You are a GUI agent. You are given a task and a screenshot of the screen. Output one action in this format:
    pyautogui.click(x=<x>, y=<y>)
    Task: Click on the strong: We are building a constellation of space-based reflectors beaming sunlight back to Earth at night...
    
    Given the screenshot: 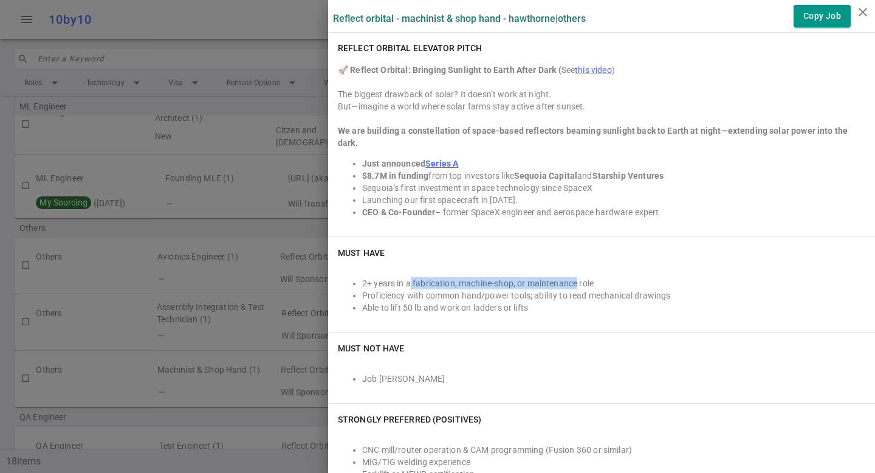 What is the action you would take?
    pyautogui.click(x=592, y=137)
    